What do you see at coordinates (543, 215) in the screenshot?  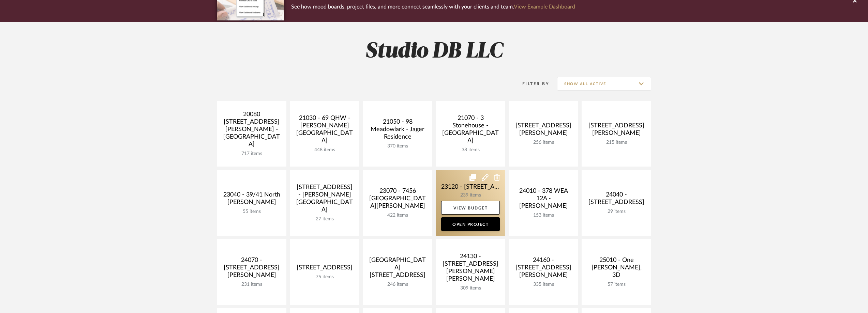 I see `div: 153 items` at bounding box center [543, 215].